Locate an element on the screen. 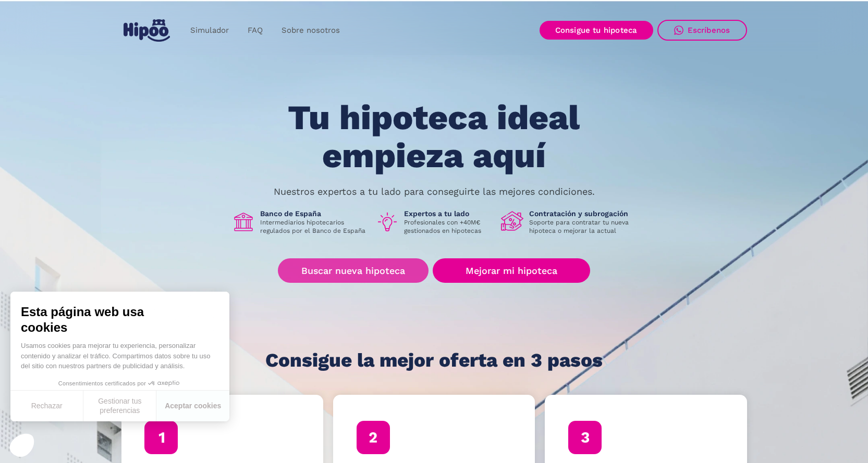 This screenshot has height=463, width=868. a: Consigue tu hipoteca is located at coordinates (596, 30).